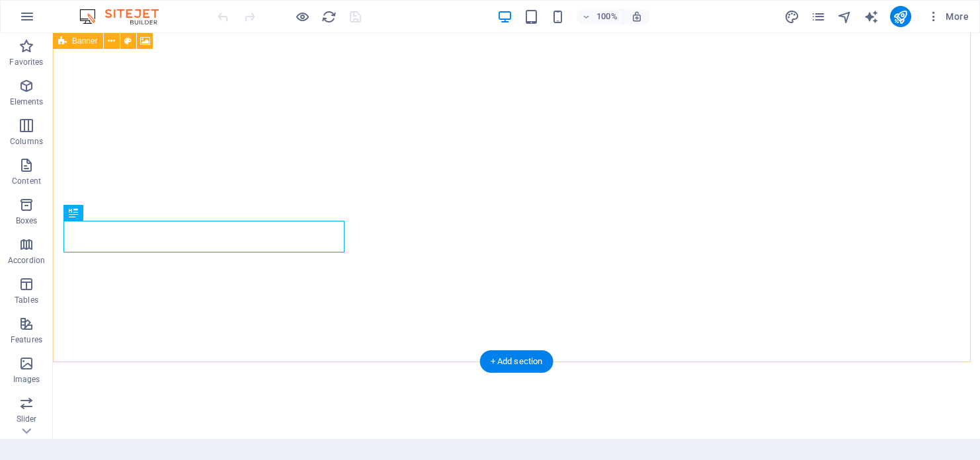 This screenshot has height=460, width=980. Describe the element at coordinates (126, 16) in the screenshot. I see `img: Editor Logo` at that location.